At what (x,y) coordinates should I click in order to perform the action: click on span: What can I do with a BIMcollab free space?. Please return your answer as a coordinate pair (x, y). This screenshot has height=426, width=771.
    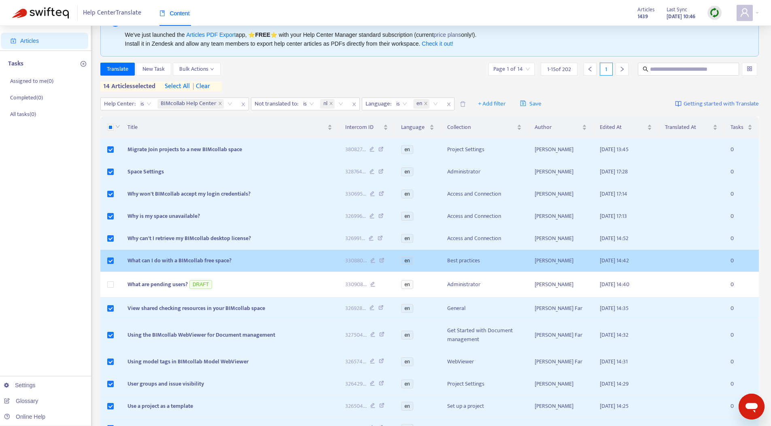
    Looking at the image, I should click on (179, 261).